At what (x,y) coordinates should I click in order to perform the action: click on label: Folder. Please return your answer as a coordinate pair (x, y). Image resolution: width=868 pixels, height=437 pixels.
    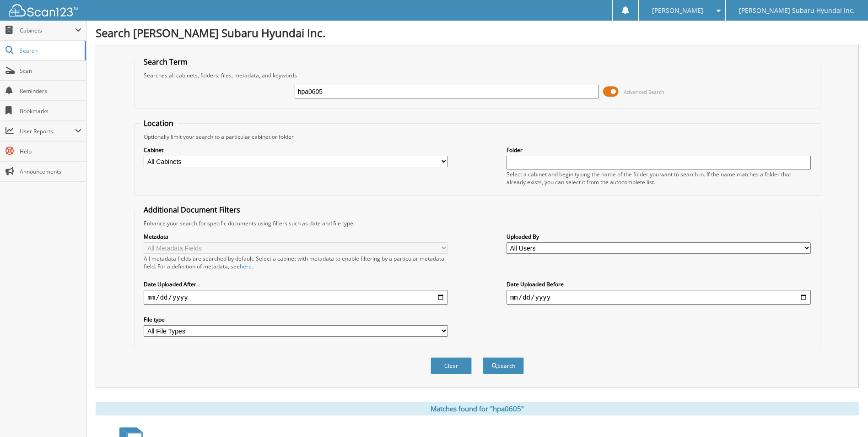
    Looking at the image, I should click on (658, 150).